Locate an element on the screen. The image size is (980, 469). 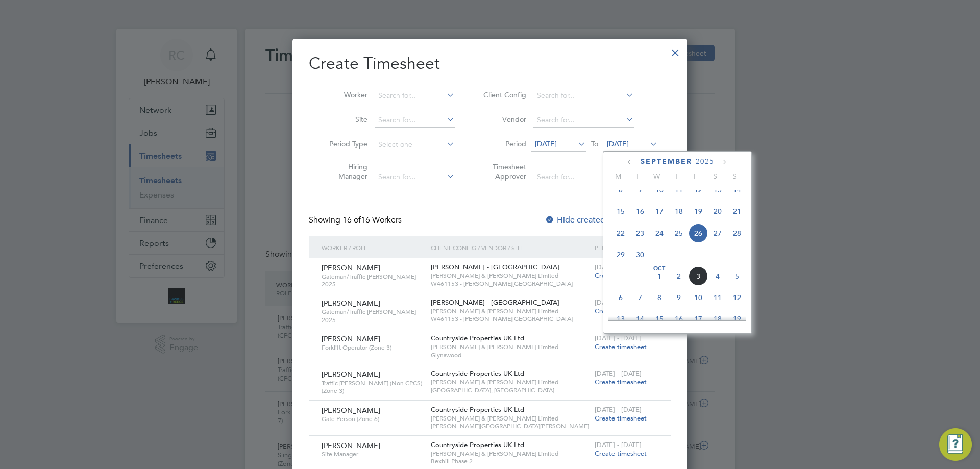
div: Showing is located at coordinates (356, 220).